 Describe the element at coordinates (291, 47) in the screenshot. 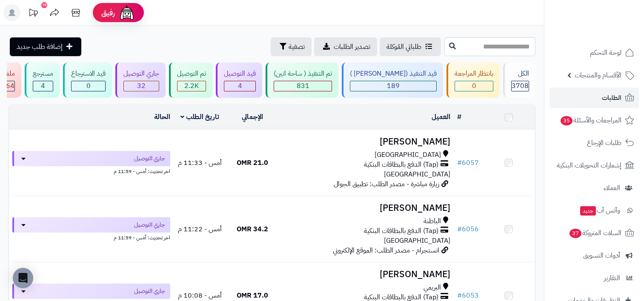

I see `button: تصفية` at that location.